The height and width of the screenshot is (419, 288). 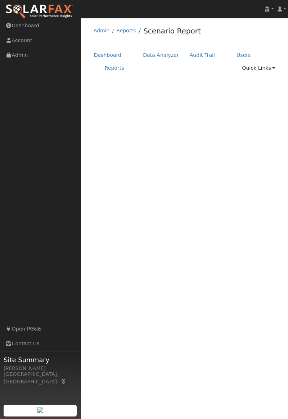 I want to click on span: Site Summary, so click(x=40, y=360).